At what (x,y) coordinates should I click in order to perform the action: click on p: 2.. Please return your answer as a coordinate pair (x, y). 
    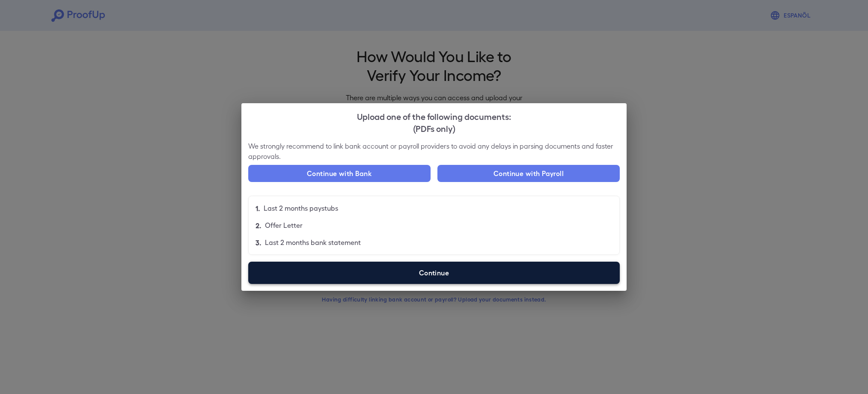
    Looking at the image, I should click on (259, 226).